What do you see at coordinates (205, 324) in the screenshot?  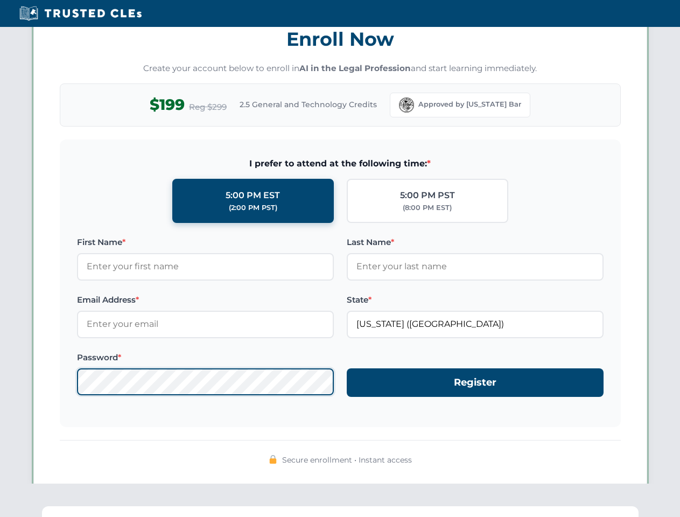 I see `input: Enter your email` at bounding box center [205, 324].